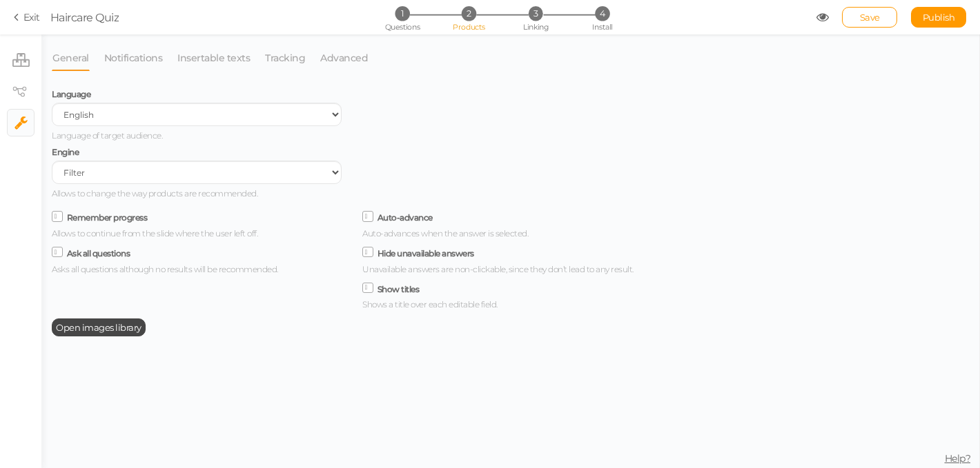  I want to click on span: 1, so click(401, 13).